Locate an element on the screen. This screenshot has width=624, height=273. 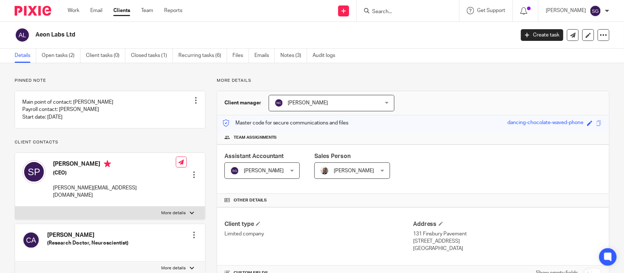
span: Sales Person is located at coordinates (332, 156).